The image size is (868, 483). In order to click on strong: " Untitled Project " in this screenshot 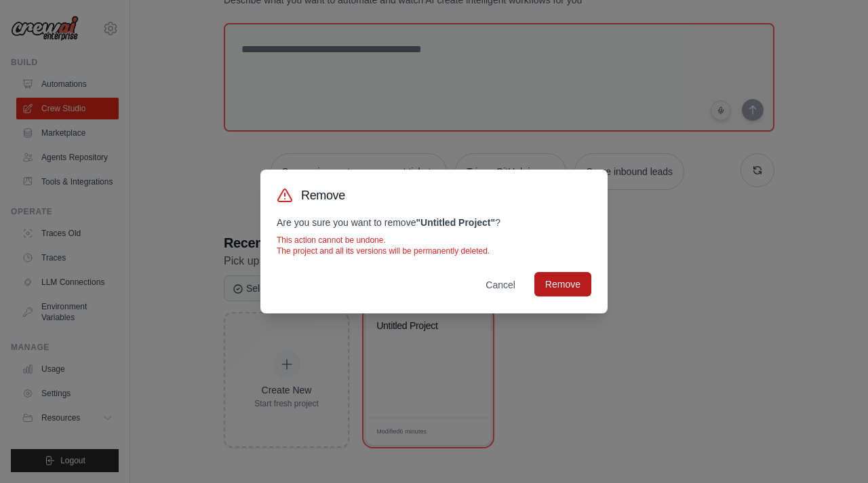, I will do `click(455, 223)`.